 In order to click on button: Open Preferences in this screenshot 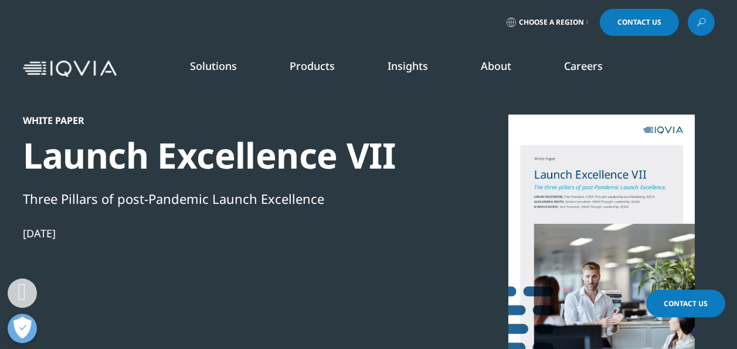, I will do `click(22, 328)`.